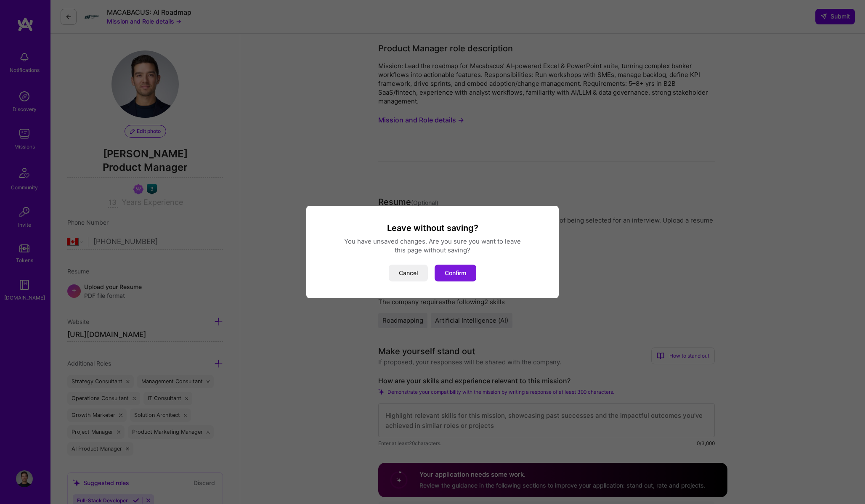 The image size is (865, 504). I want to click on div: modal, so click(433, 252).